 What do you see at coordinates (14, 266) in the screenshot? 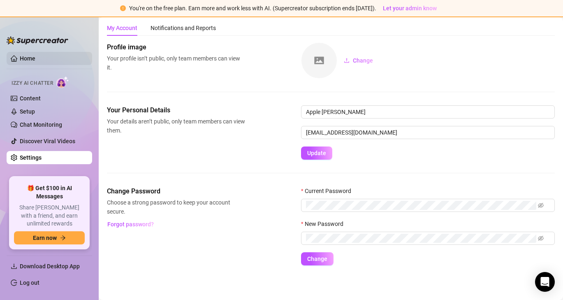
I see `span: download` at bounding box center [14, 266].